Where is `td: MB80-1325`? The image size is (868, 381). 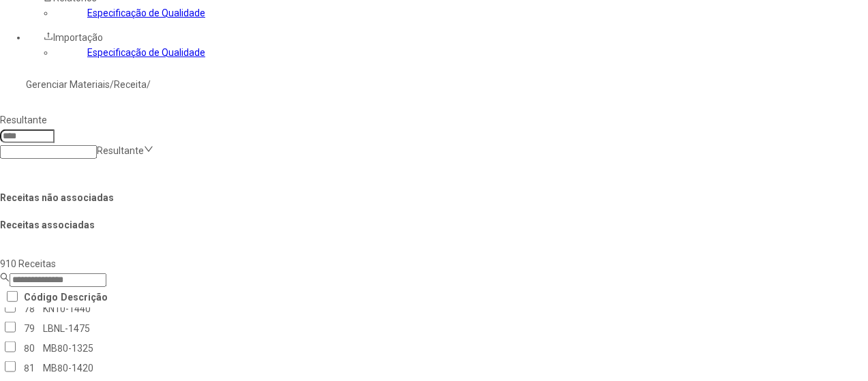 td: MB80-1325 is located at coordinates (71, 348).